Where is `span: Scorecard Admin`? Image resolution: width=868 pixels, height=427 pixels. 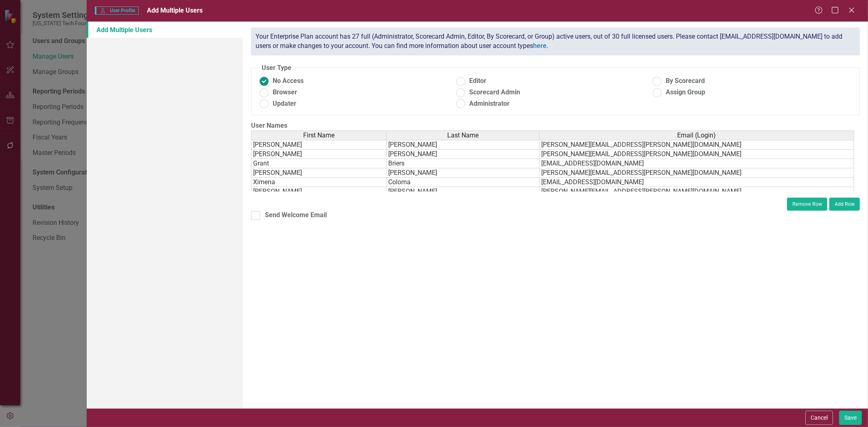 span: Scorecard Admin is located at coordinates (494, 93).